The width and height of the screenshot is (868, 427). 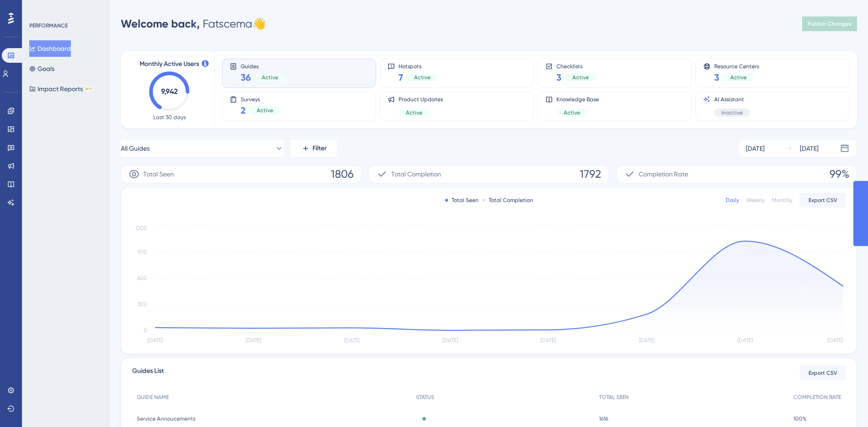 I want to click on tspan: 600, so click(x=142, y=278).